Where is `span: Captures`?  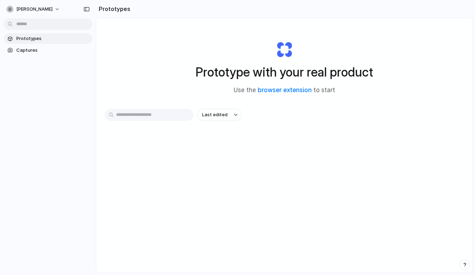
span: Captures is located at coordinates (53, 50).